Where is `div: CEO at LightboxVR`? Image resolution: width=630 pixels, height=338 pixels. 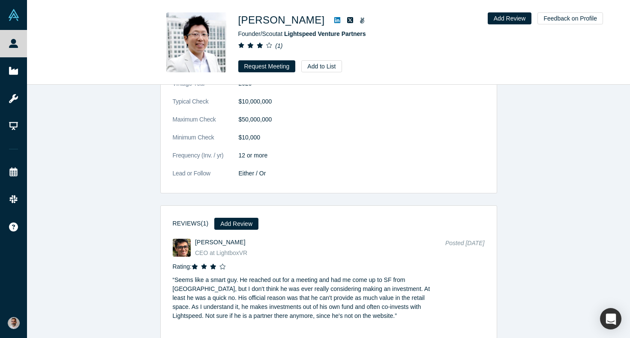
div: CEO at LightboxVR is located at coordinates (315, 253).